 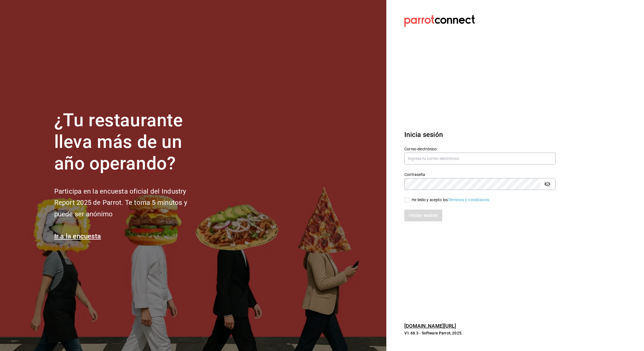 I want to click on div: He leído y acepto los, so click(x=450, y=200).